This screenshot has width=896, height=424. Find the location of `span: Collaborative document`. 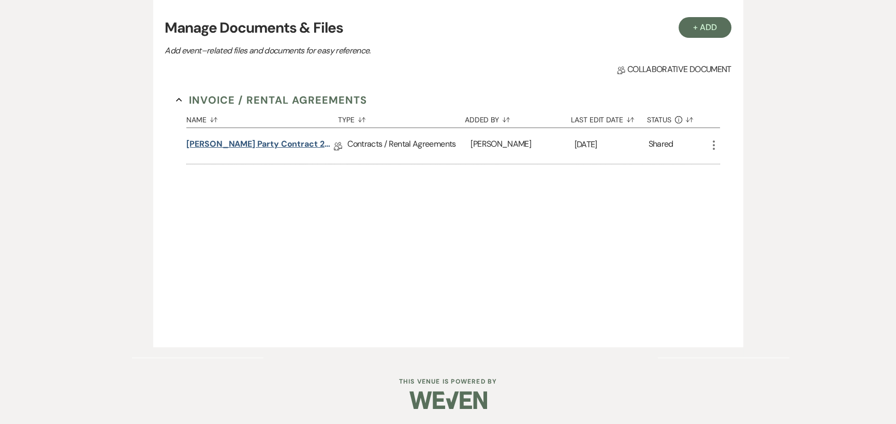

span: Collaborative document is located at coordinates (674, 69).